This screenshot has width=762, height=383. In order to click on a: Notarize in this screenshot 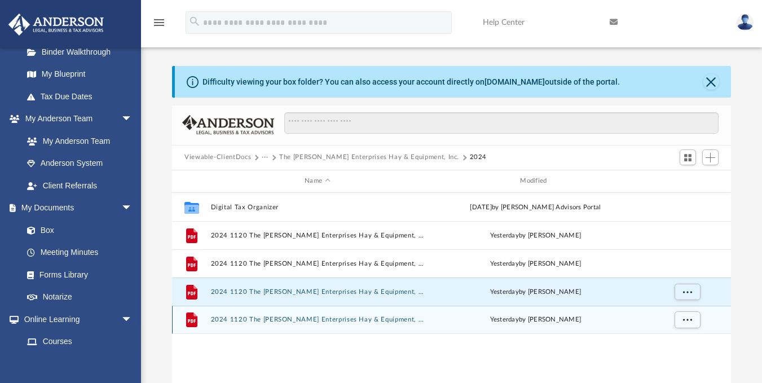, I will do `click(80, 297)`.